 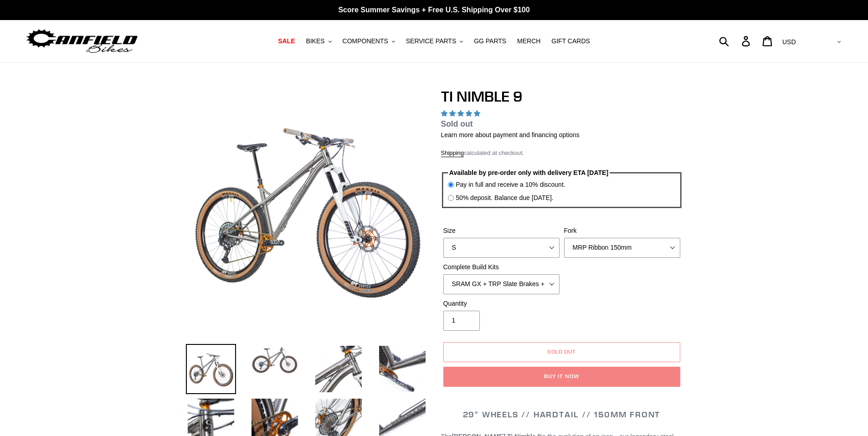 What do you see at coordinates (528, 41) in the screenshot?
I see `a: MERCH` at bounding box center [528, 41].